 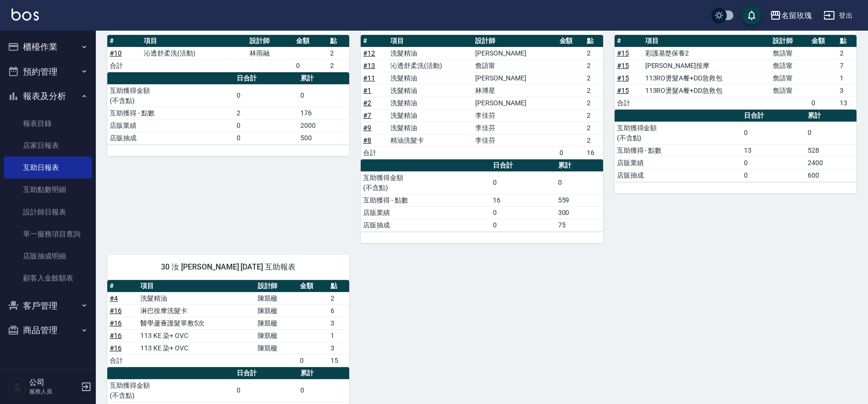 What do you see at coordinates (323, 125) in the screenshot?
I see `td: 2000` at bounding box center [323, 125].